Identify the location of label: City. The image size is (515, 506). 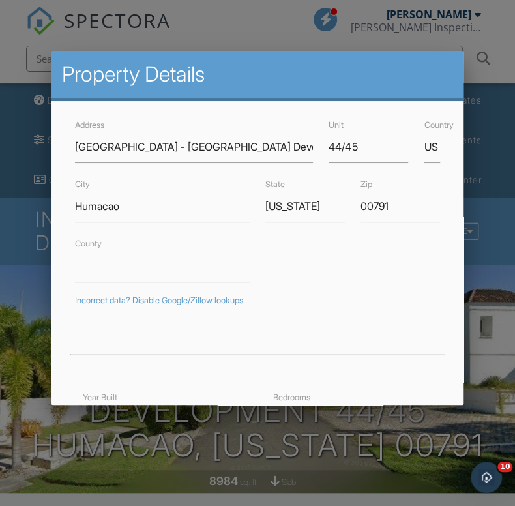
(82, 184).